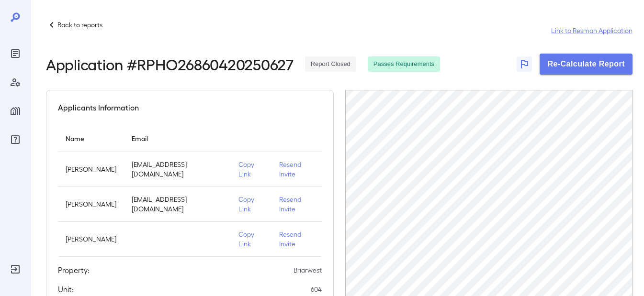 Image resolution: width=644 pixels, height=296 pixels. What do you see at coordinates (307, 270) in the screenshot?
I see `p: Briarwest` at bounding box center [307, 270].